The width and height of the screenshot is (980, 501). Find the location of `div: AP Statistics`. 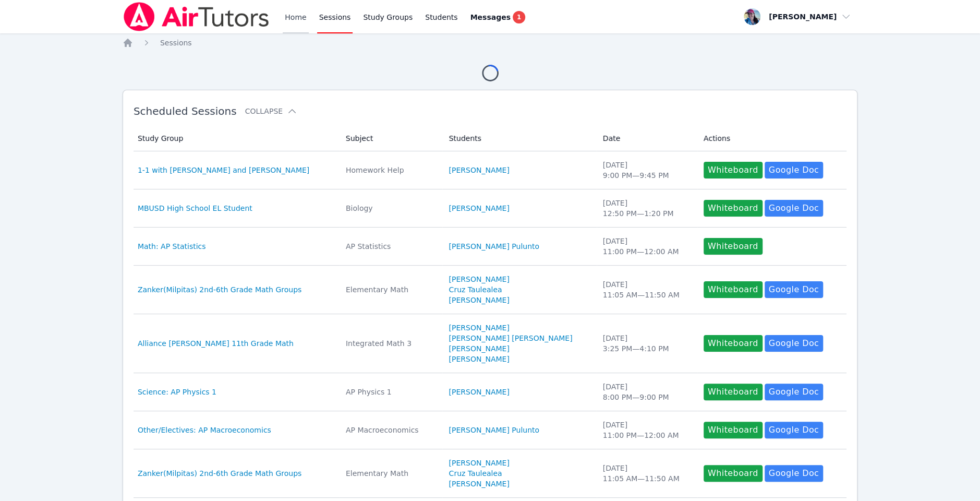

div: AP Statistics is located at coordinates (391, 247).